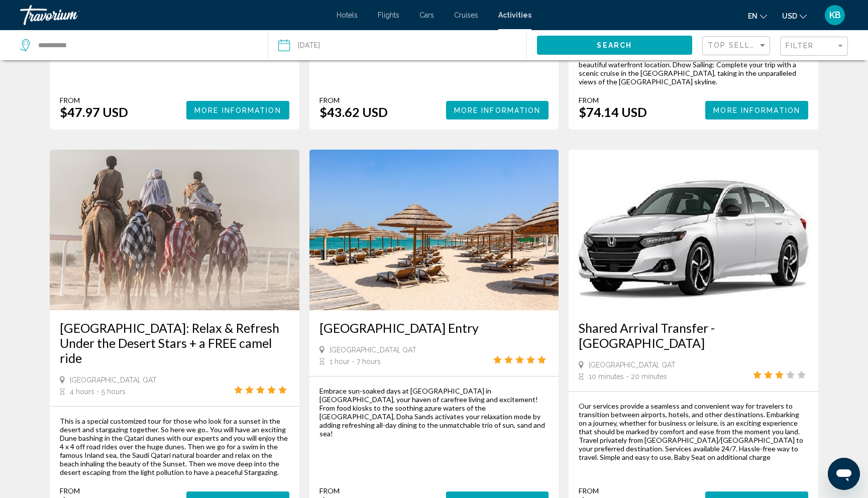 The width and height of the screenshot is (868, 498). What do you see at coordinates (466, 15) in the screenshot?
I see `a: Cruises` at bounding box center [466, 15].